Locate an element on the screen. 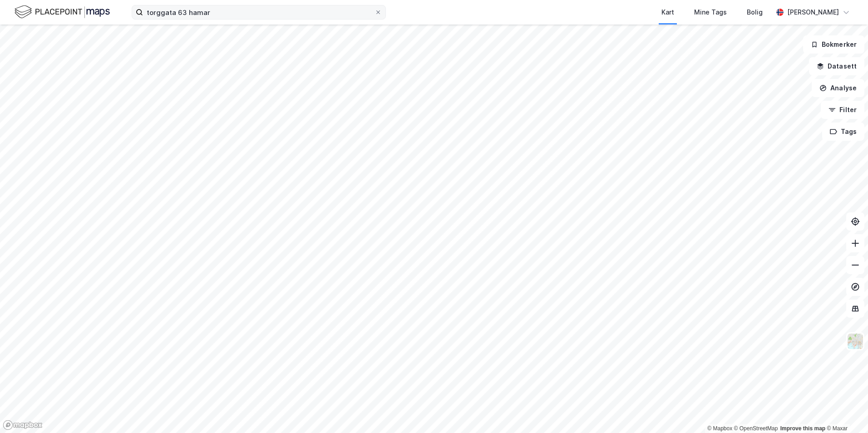  button: Datasett is located at coordinates (837, 66).